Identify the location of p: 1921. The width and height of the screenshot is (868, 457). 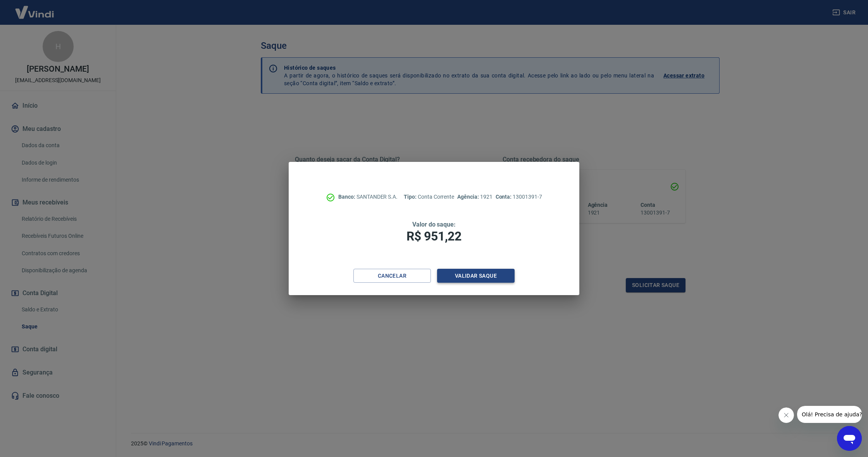
(475, 197).